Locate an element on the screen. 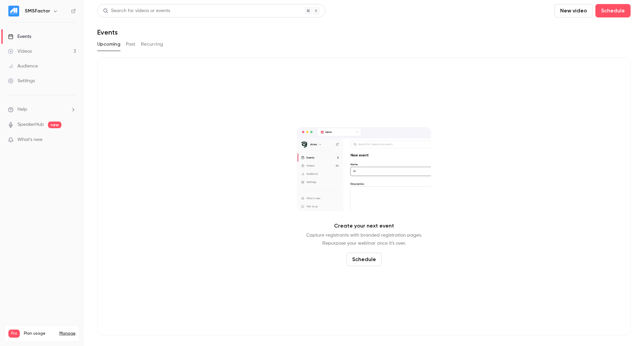 Image resolution: width=644 pixels, height=346 pixels. span: new is located at coordinates (55, 125).